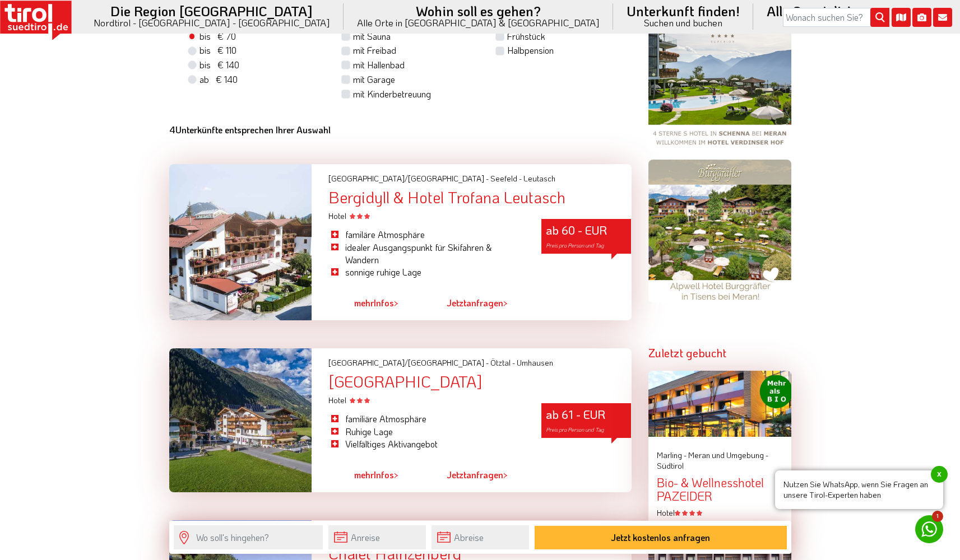 This screenshot has width=960, height=560. I want to click on li: familäre Atmosphäre, so click(426, 235).